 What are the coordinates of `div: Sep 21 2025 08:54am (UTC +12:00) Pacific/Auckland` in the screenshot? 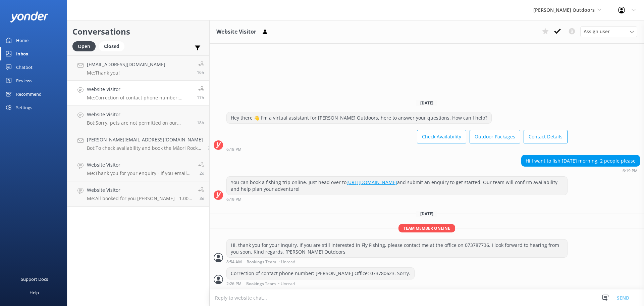 It's located at (396, 262).